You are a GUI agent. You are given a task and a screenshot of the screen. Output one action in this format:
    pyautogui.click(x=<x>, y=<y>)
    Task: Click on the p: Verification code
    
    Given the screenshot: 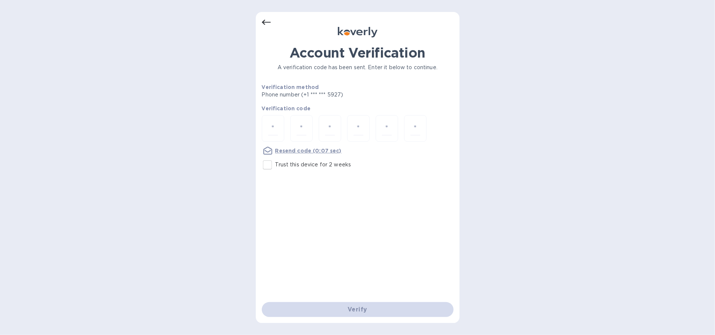 What is the action you would take?
    pyautogui.click(x=357, y=109)
    